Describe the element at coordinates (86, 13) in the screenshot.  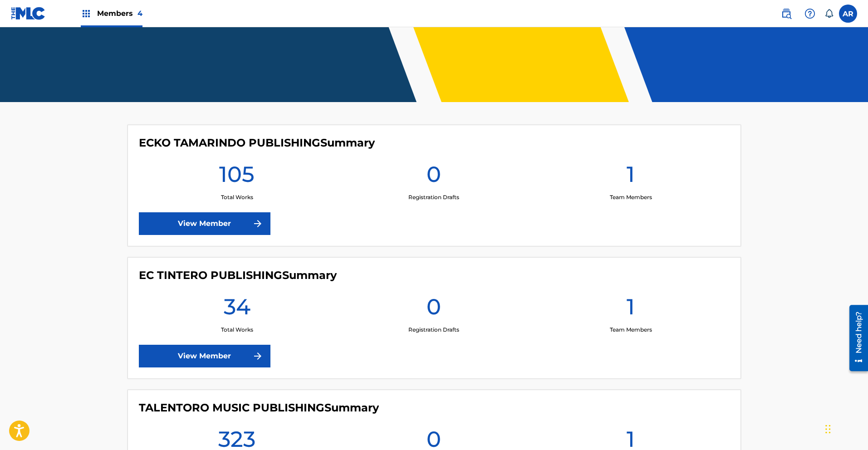
I see `img: Top Rightsholders` at that location.